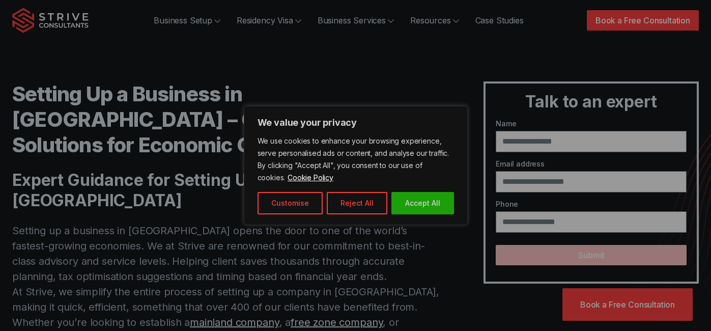  Describe the element at coordinates (356, 123) in the screenshot. I see `p: We value your privacy` at that location.